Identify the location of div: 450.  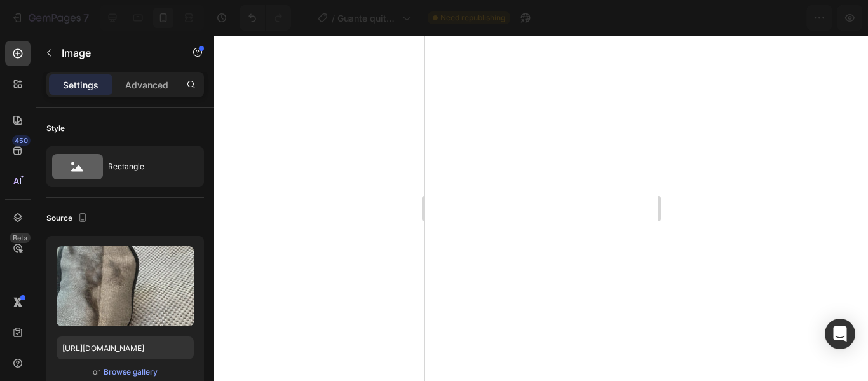
(21, 140).